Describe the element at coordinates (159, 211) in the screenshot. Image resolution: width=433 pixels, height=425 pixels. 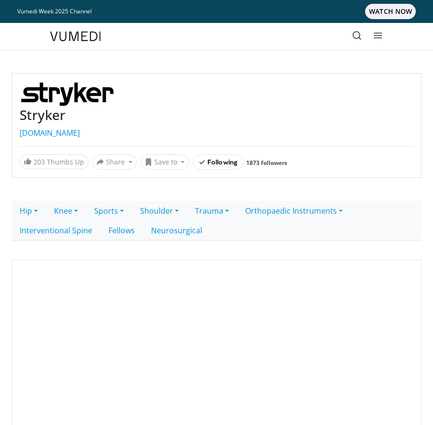
I see `a: Shoulder` at that location.